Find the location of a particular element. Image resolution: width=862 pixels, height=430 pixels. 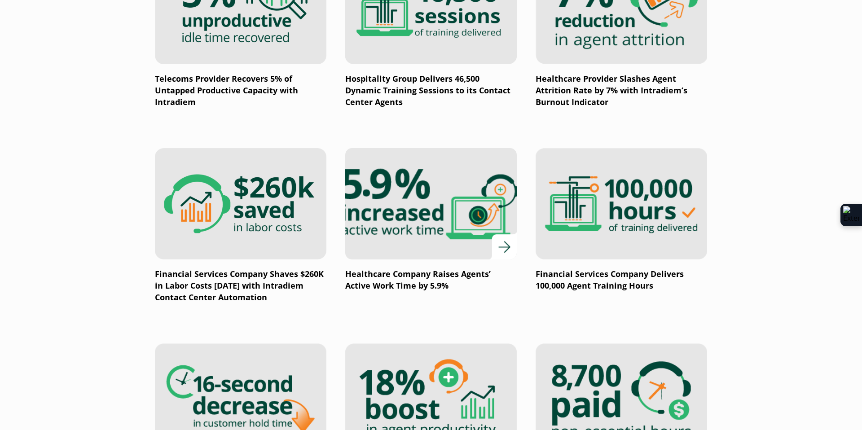

img: Extension Icon is located at coordinates (852, 215).